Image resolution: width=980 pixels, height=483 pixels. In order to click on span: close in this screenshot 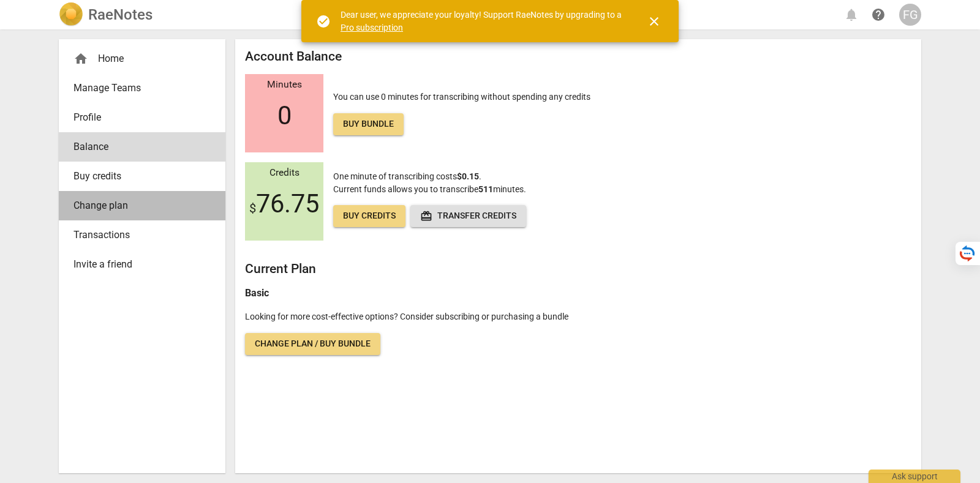, I will do `click(654, 21)`.